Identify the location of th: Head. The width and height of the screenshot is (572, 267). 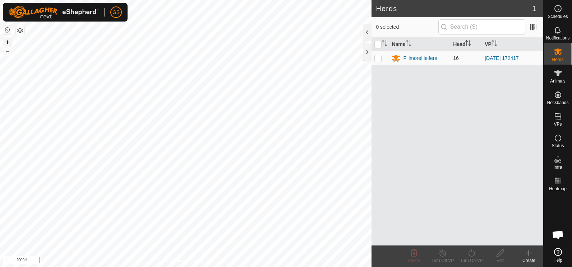
(466, 44).